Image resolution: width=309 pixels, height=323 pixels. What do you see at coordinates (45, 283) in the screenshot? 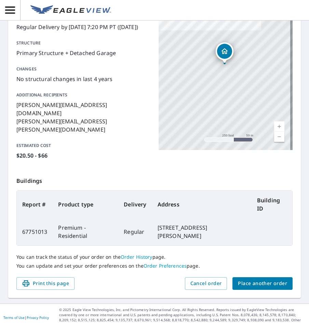
I see `button: Print this page` at bounding box center [45, 283].